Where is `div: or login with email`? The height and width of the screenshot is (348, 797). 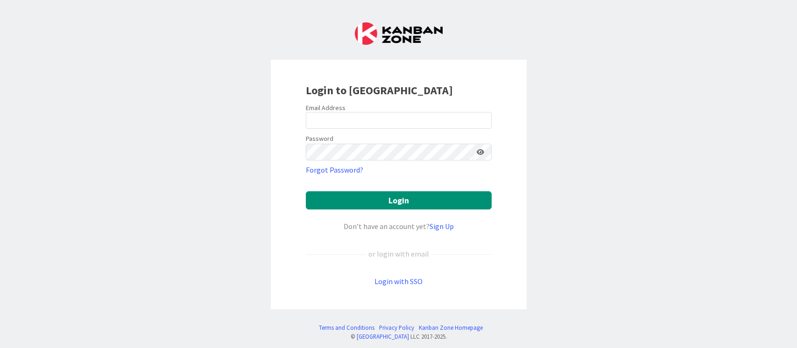
div: or login with email is located at coordinates (399, 254).